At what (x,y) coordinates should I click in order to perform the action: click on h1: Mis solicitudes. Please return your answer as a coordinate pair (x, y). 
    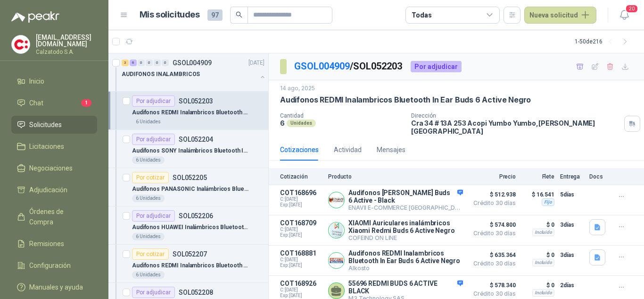
    Looking at the image, I should click on (169, 15).